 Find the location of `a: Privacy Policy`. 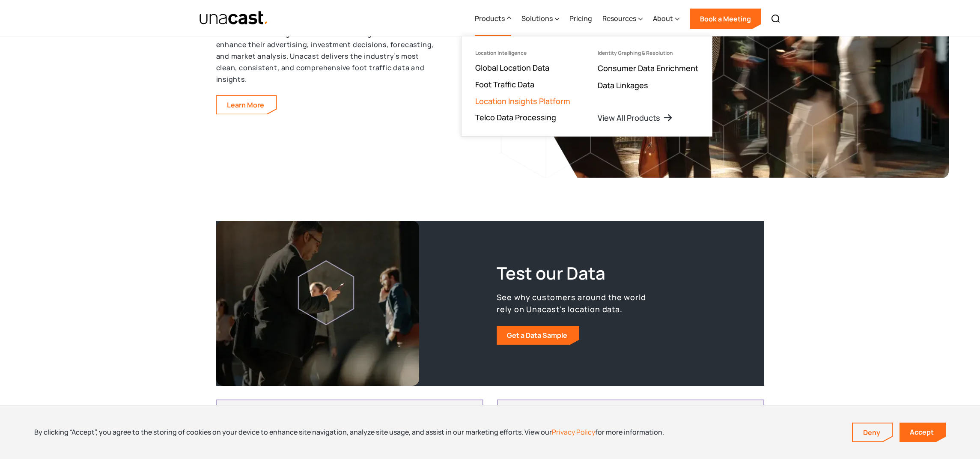

a: Privacy Policy is located at coordinates (573, 432).